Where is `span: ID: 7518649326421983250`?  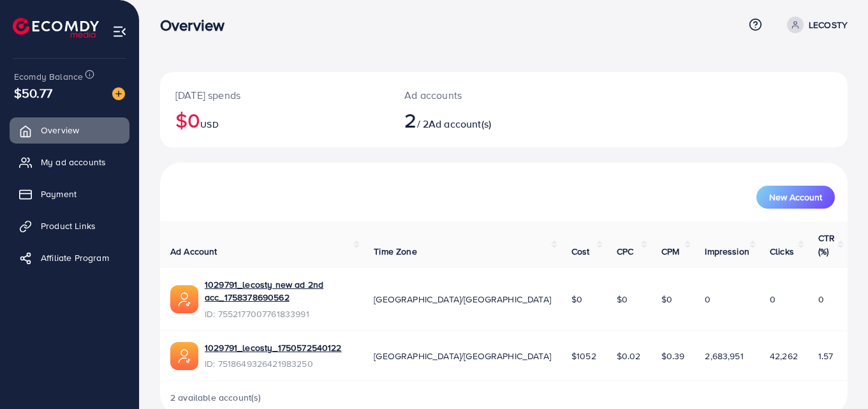 span: ID: 7518649326421983250 is located at coordinates (273, 364).